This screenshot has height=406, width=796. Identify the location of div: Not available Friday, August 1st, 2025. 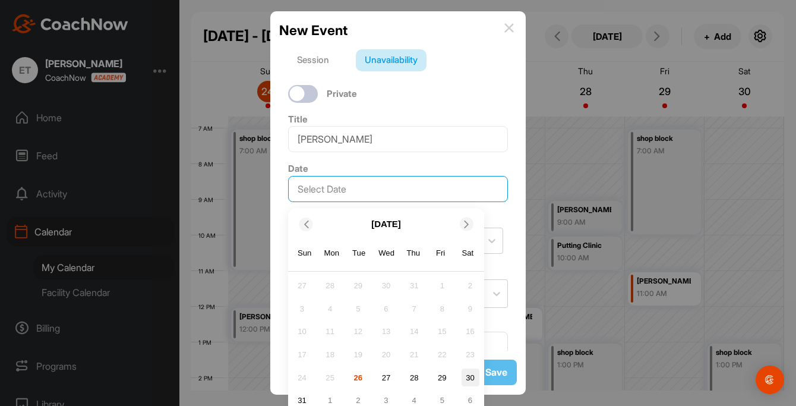
(442, 286).